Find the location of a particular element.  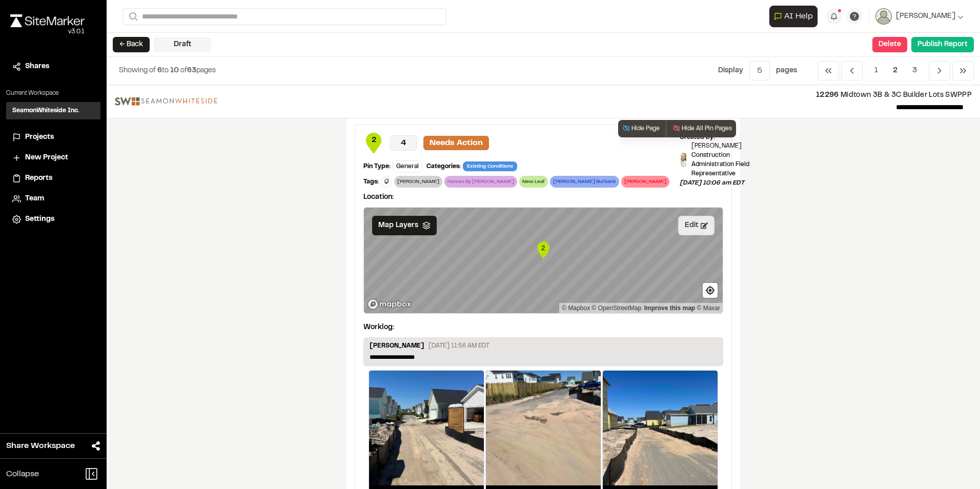

span: Find my location is located at coordinates (710, 290).